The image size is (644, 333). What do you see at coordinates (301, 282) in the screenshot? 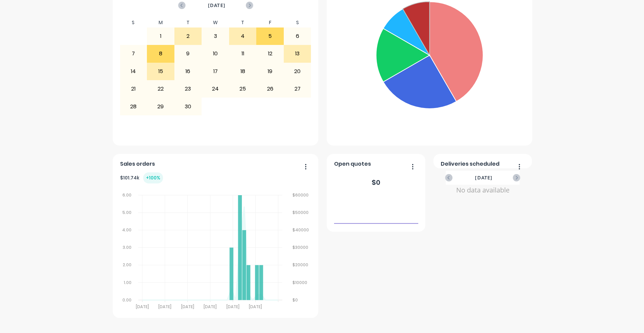
I see `tspan: $10000` at bounding box center [301, 282].